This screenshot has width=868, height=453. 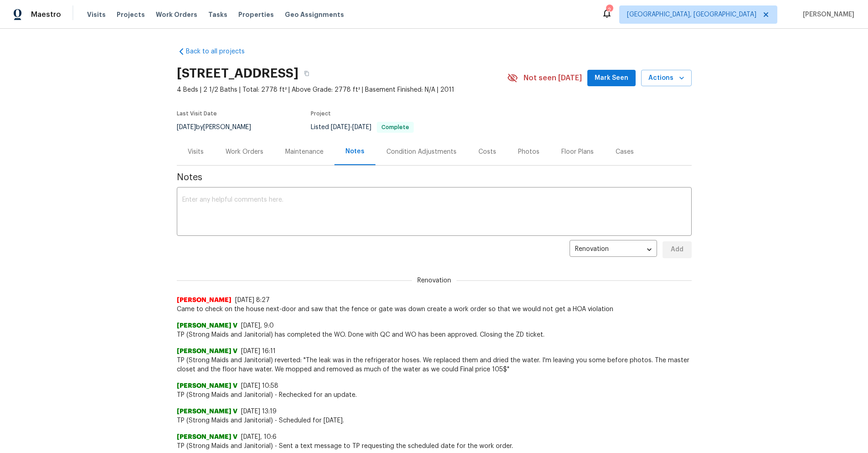 What do you see at coordinates (613, 250) in the screenshot?
I see `div: Renovation` at bounding box center [613, 250].